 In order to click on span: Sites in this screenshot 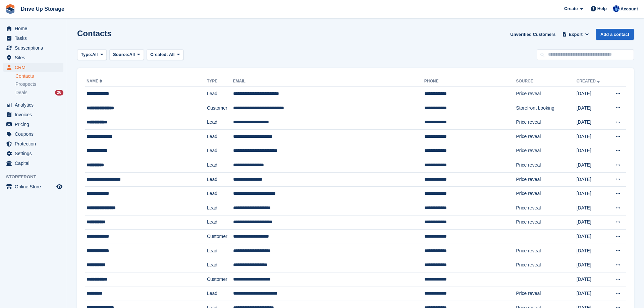, I will do `click(35, 58)`.